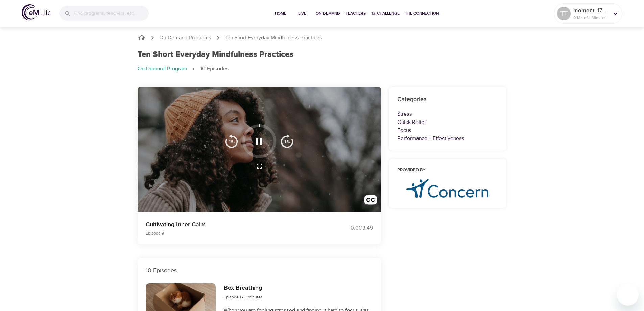  I want to click on p: Quick Relief, so click(448, 122).